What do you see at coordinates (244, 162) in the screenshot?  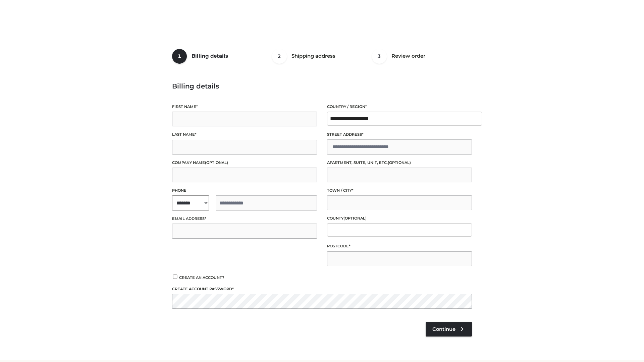 I see `label: Company name` at bounding box center [244, 162].